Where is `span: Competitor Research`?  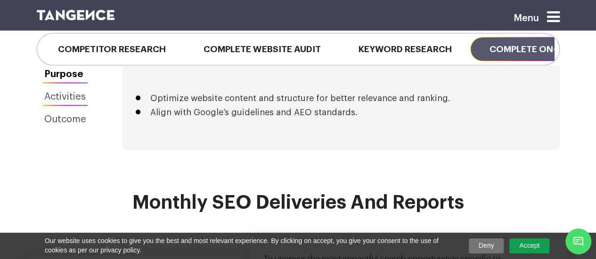 span: Competitor Research is located at coordinates (112, 49).